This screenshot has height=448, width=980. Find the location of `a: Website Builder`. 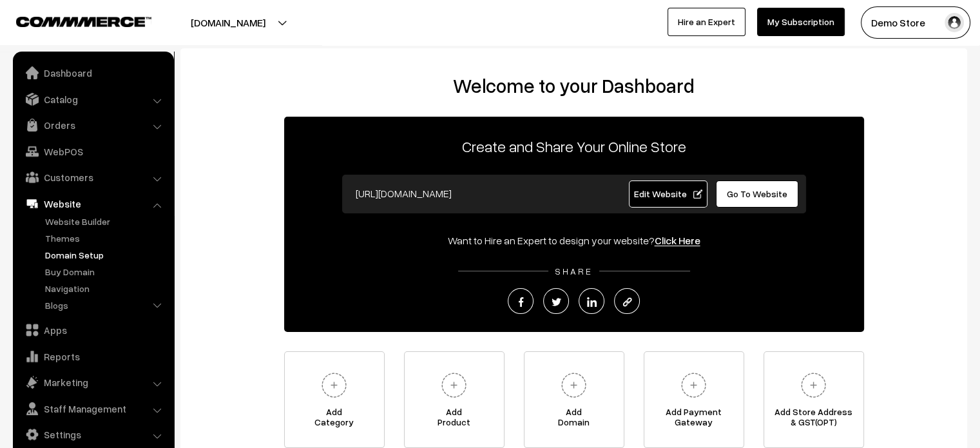

a: Website Builder is located at coordinates (106, 221).